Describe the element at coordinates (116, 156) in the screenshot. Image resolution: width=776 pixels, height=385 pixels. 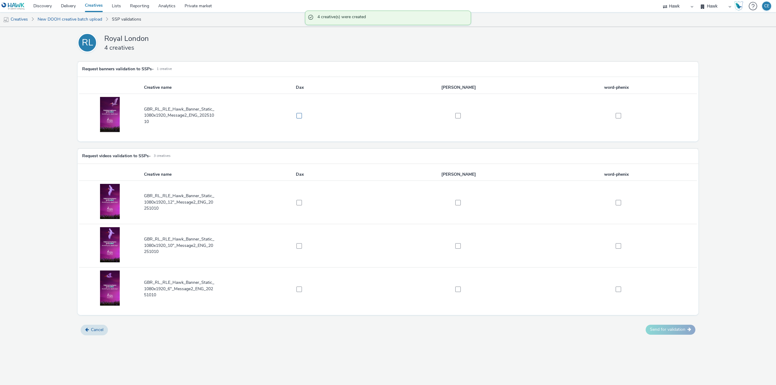
I see `h5: Request videos validation to SSPs -` at that location.